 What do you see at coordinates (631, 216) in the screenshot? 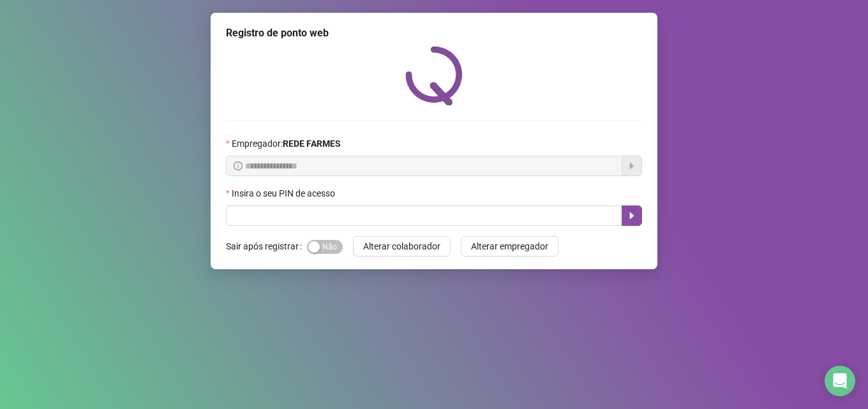
I see `span: caret-right` at bounding box center [631, 216].